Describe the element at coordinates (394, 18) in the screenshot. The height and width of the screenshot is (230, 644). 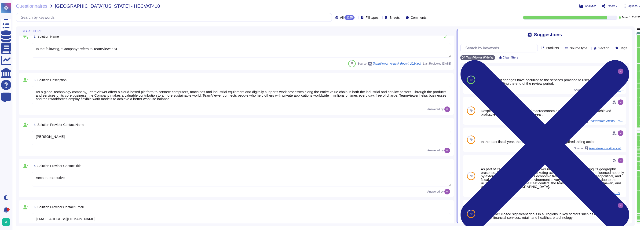
I see `span: Sheets` at that location.